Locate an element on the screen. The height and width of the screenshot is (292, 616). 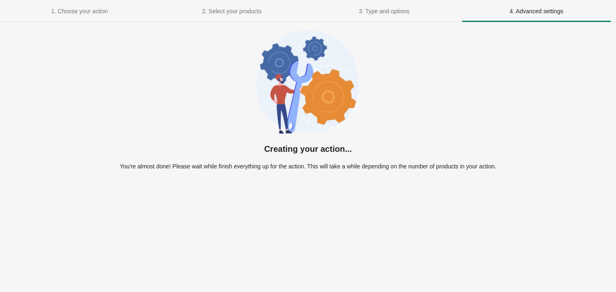
h2: Creating your action... is located at coordinates (308, 149).